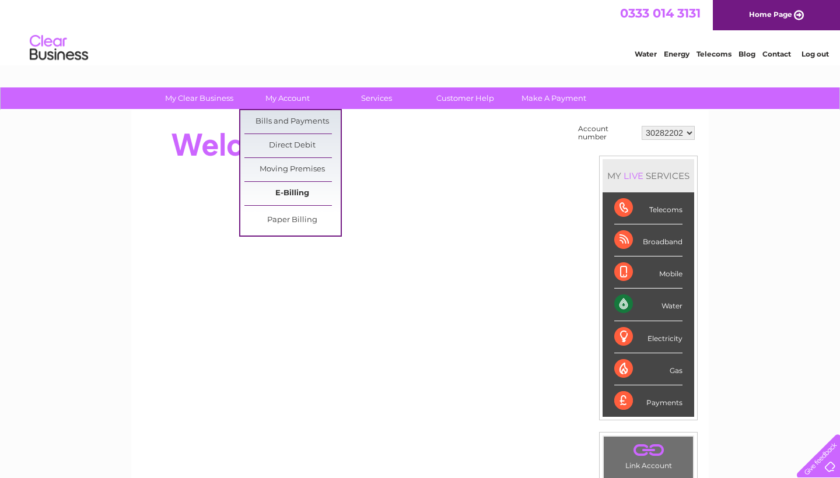 This screenshot has height=478, width=840. I want to click on div: Payments, so click(648, 401).